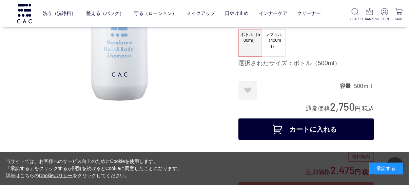 The width and height of the screenshot is (409, 185). I want to click on a: お気に入りに登録する, so click(247, 90).